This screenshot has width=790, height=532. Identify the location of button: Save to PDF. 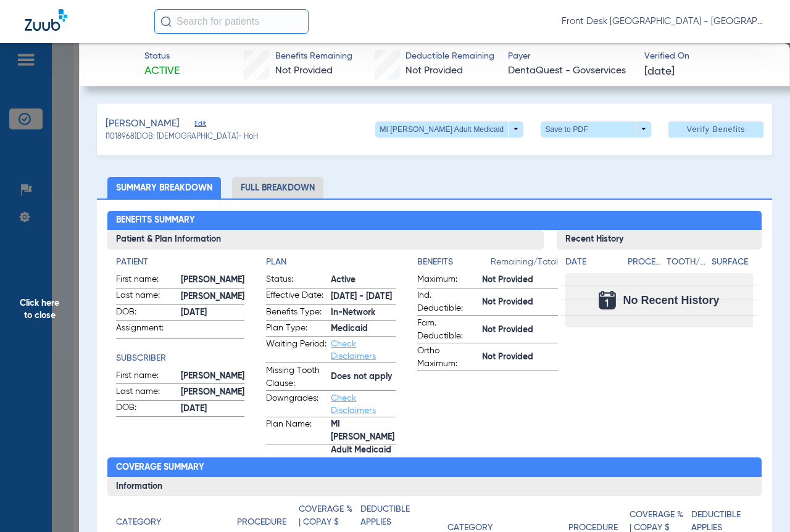
(596, 129).